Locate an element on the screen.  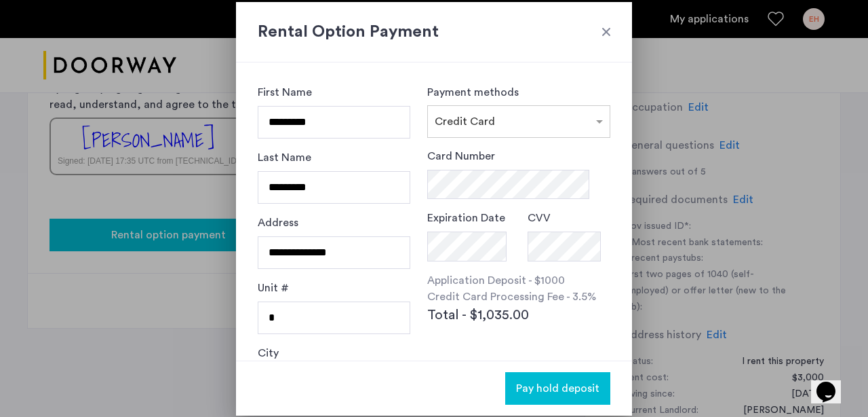
span: Total - $1,035.00 is located at coordinates (478, 315).